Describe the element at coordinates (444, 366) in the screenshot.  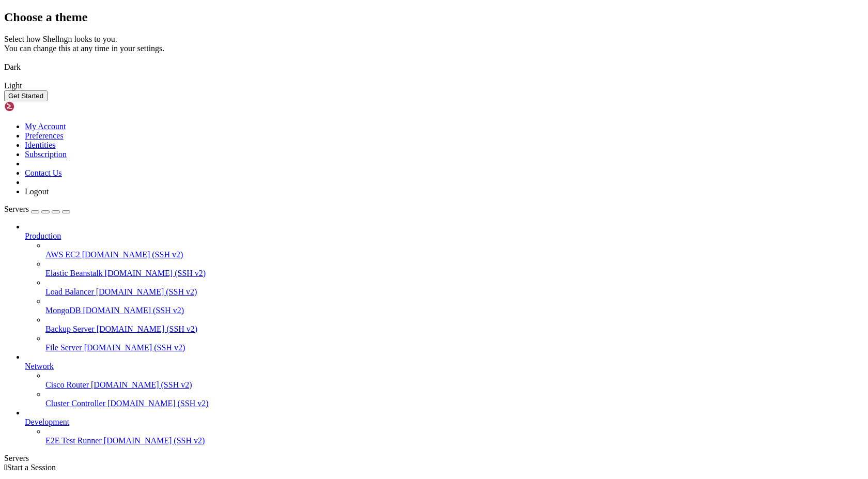
I see `a: Network` at that location.